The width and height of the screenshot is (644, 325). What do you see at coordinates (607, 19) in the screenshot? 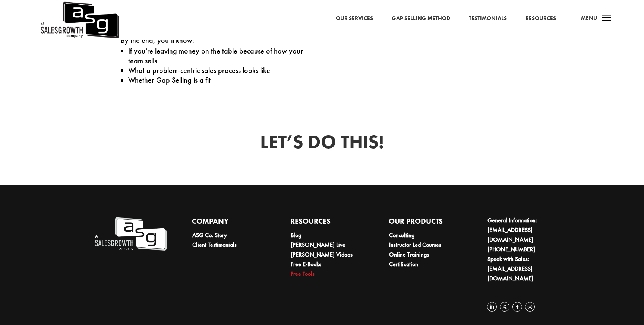
I see `span: a` at bounding box center [607, 19].